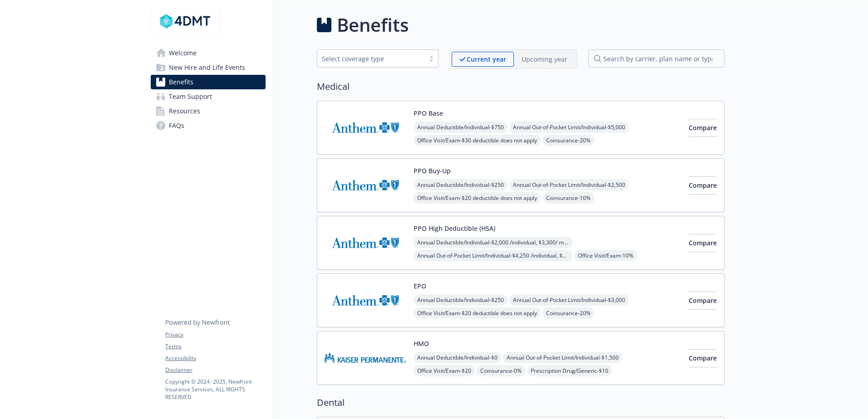 Image resolution: width=868 pixels, height=419 pixels. What do you see at coordinates (568, 127) in the screenshot?
I see `span: Annual Out-of-Pocket Limit/Individual - $5,000` at bounding box center [568, 127].